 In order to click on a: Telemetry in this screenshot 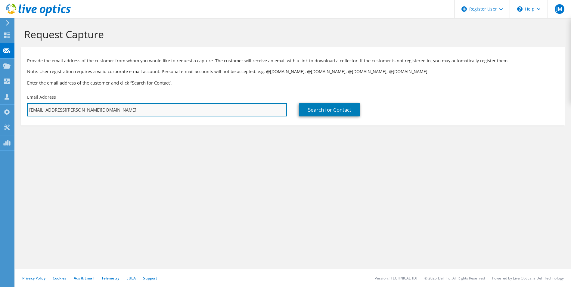, I will do `click(110, 278)`.